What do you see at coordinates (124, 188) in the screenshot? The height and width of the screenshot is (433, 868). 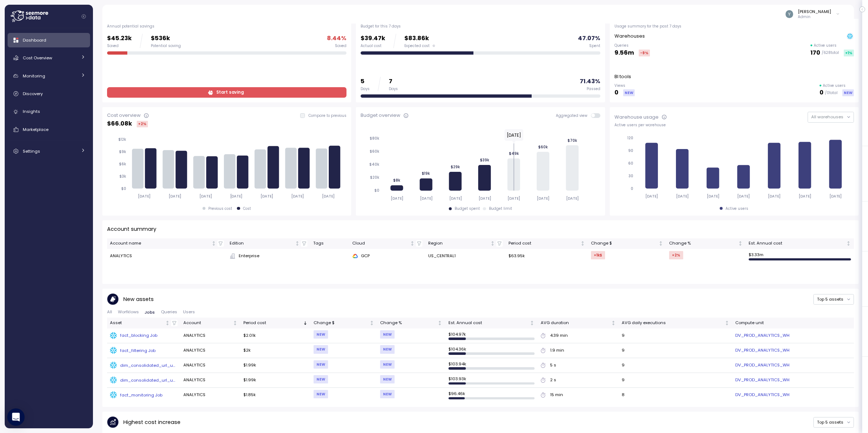 I see `tspan: $0` at bounding box center [124, 188].